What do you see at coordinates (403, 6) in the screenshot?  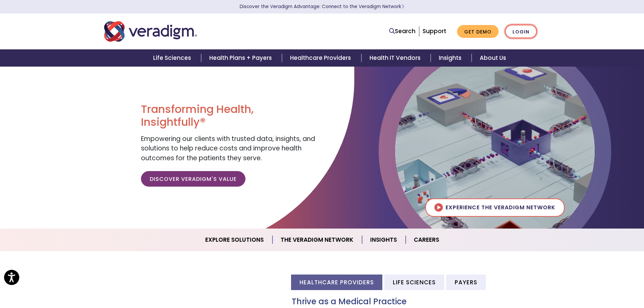 I see `span: Learn More` at bounding box center [403, 6].